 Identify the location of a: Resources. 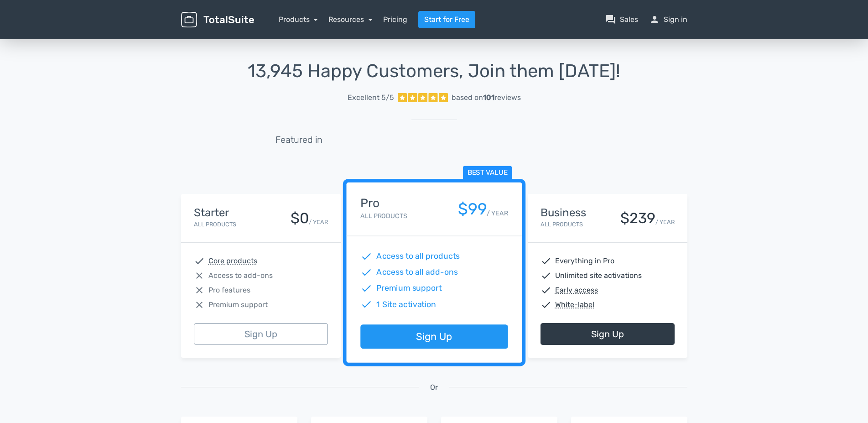
(350, 19).